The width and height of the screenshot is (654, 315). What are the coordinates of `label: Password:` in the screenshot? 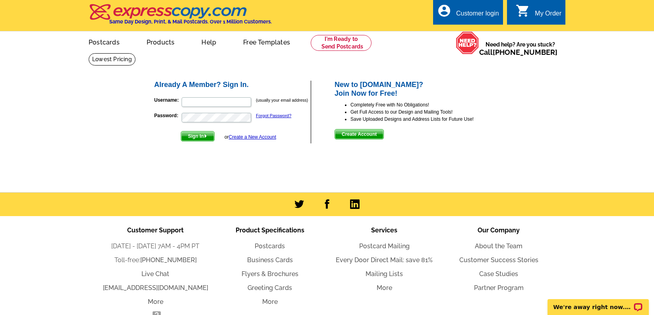 It's located at (167, 116).